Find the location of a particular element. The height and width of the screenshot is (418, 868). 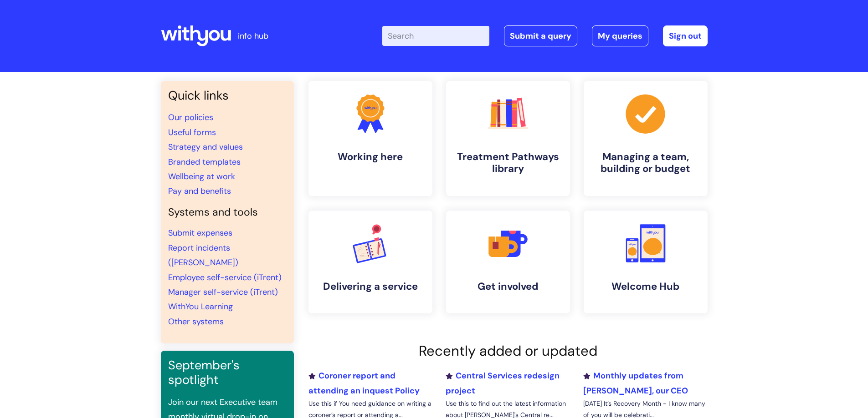

p: info hub is located at coordinates (253, 36).